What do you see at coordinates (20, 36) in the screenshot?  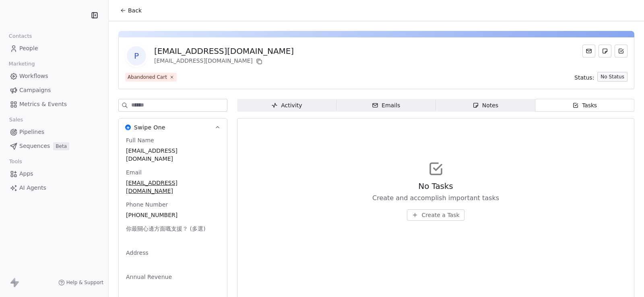 I see `span: Contacts` at bounding box center [20, 36].